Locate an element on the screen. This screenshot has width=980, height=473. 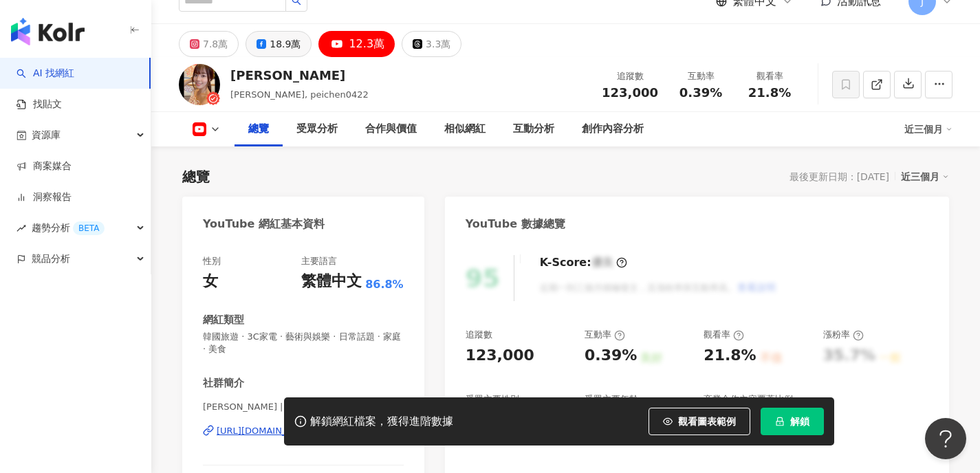
div: 关键词（按流量） is located at coordinates (191, 87).